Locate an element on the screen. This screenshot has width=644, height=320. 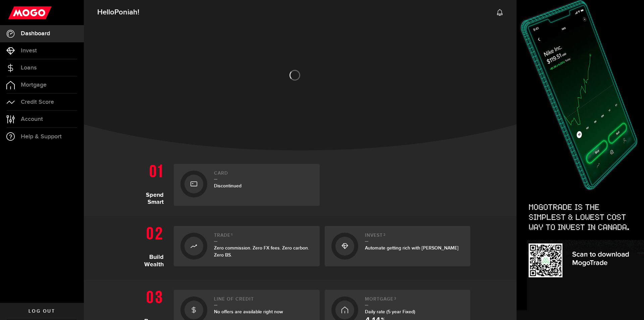
span: Dashboard is located at coordinates (35, 34).